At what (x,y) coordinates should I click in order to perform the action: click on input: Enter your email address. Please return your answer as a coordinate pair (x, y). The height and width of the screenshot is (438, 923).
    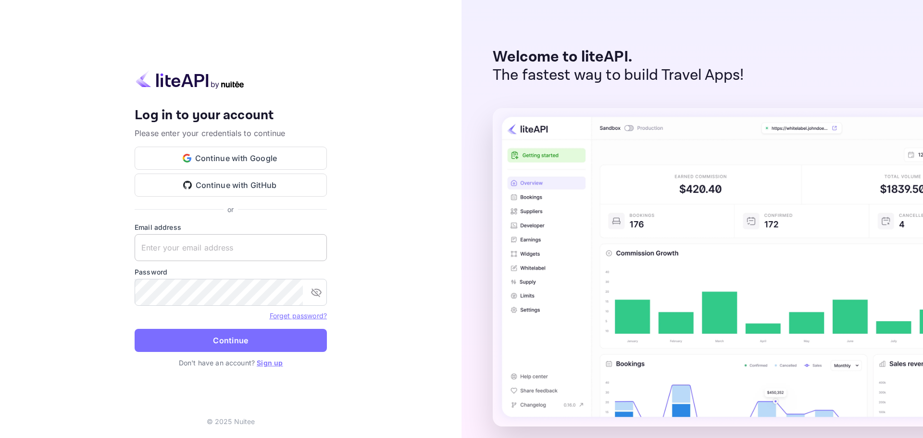
    Looking at the image, I should click on (231, 248).